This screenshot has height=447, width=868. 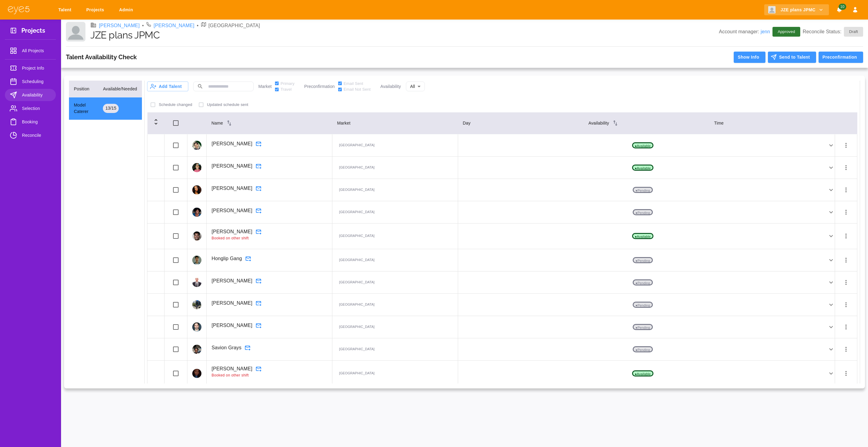 What do you see at coordinates (786, 32) in the screenshot?
I see `span: Approved` at bounding box center [786, 32].